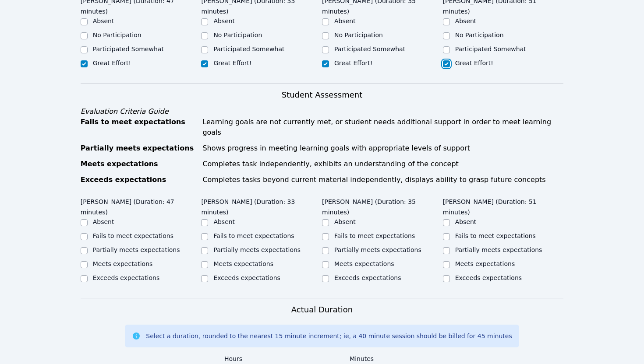  What do you see at coordinates (322, 95) in the screenshot?
I see `h3: Student Assessment` at bounding box center [322, 95].